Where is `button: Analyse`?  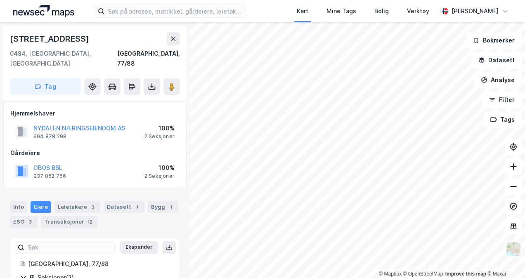
button: Analyse is located at coordinates (497, 80).